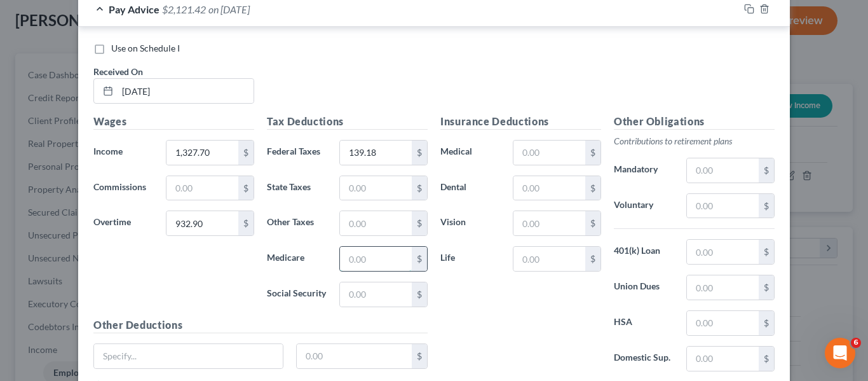 The width and height of the screenshot is (868, 381). Describe the element at coordinates (470, 153) in the screenshot. I see `label: Medical` at that location.